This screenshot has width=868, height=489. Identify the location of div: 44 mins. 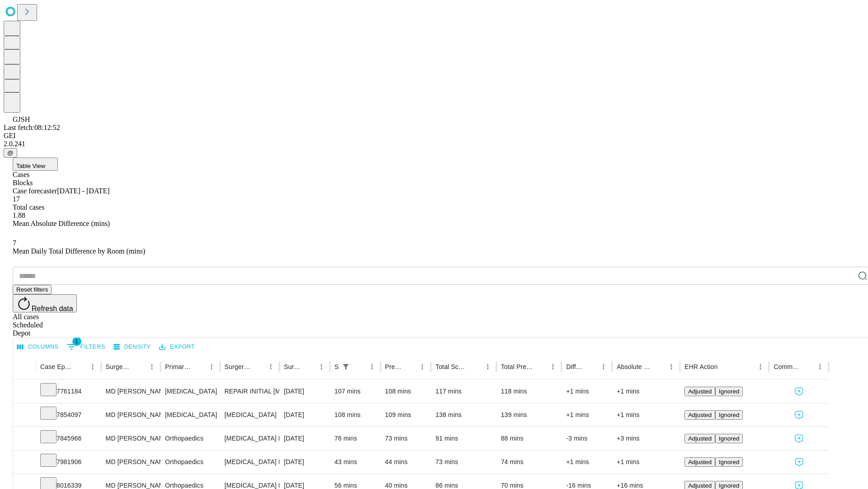
(406, 461).